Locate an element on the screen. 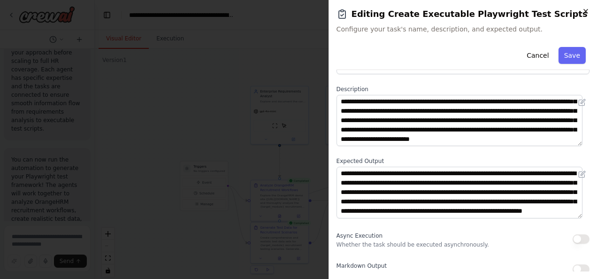 Image resolution: width=597 pixels, height=279 pixels. label: Expected Output is located at coordinates (463, 161).